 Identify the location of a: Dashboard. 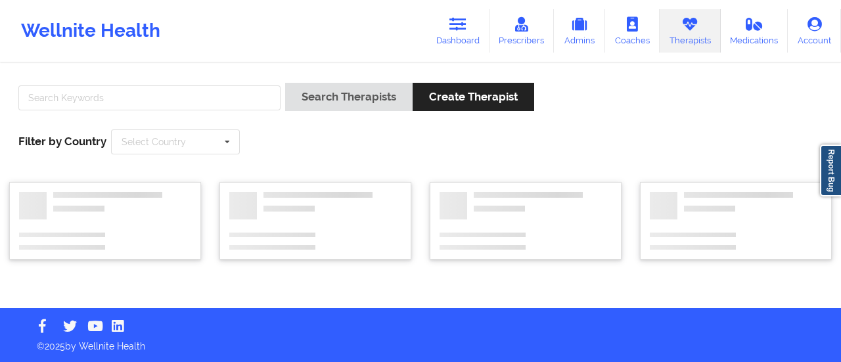
(458, 31).